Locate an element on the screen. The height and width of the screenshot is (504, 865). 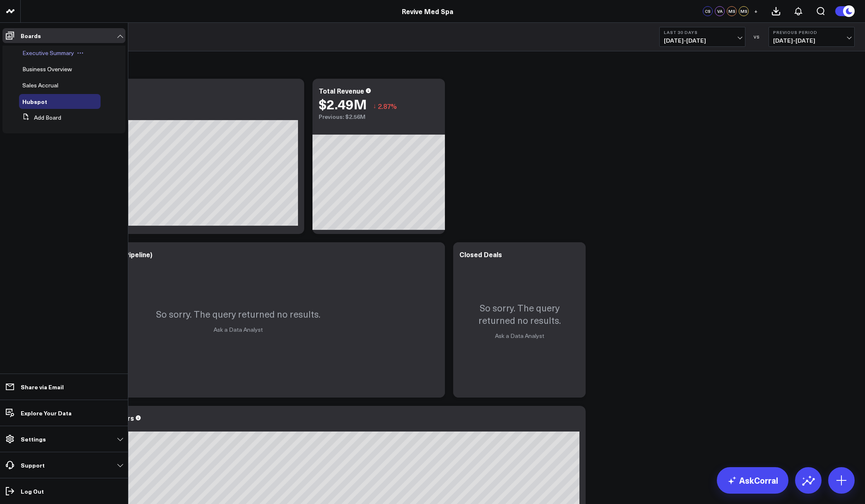
a: AskCorral is located at coordinates (753, 480).